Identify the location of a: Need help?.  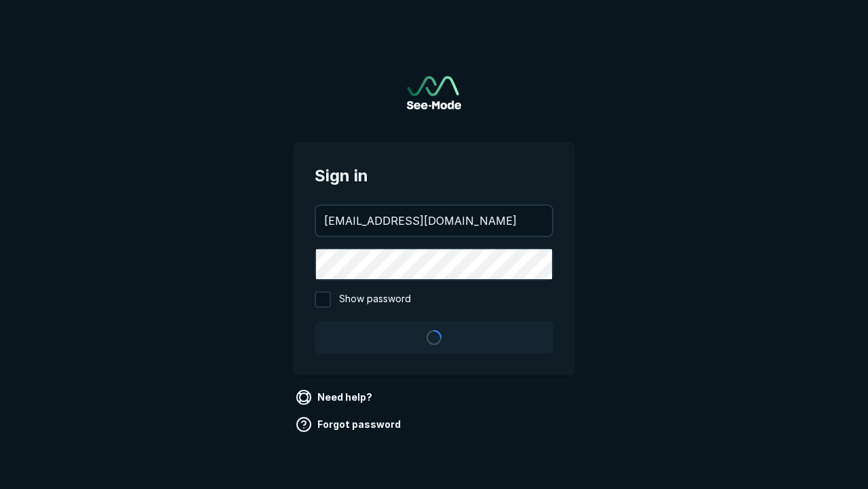
(335, 398).